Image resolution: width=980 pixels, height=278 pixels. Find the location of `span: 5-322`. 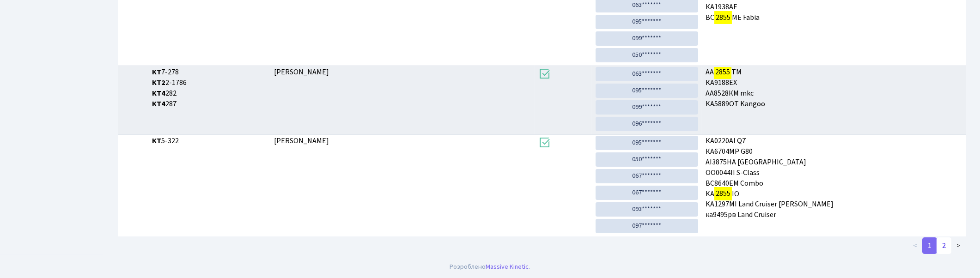

span: 5-322 is located at coordinates (209, 141).